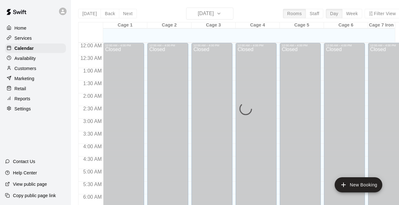 Image resolution: width=399 pixels, height=205 pixels. Describe the element at coordinates (24, 161) in the screenshot. I see `p: Contact Us` at that location.